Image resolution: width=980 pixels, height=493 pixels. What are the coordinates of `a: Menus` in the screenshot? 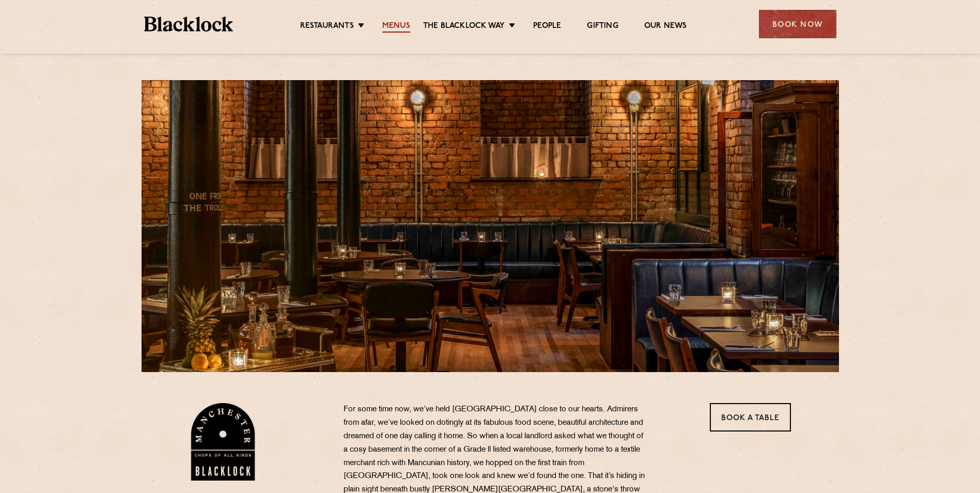 It's located at (396, 27).